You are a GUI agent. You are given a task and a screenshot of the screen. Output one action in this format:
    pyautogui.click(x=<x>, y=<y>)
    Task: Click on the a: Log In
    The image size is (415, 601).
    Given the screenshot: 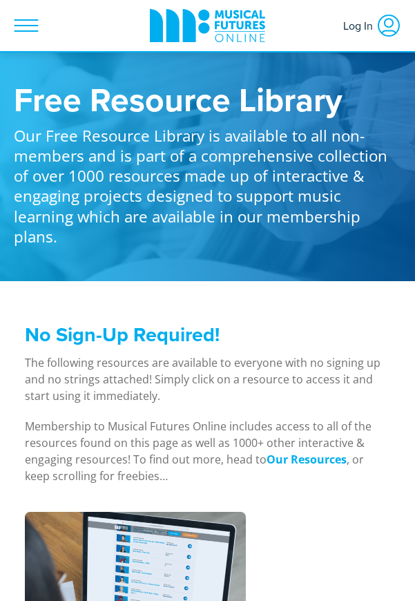 What is the action you would take?
    pyautogui.click(x=373, y=26)
    